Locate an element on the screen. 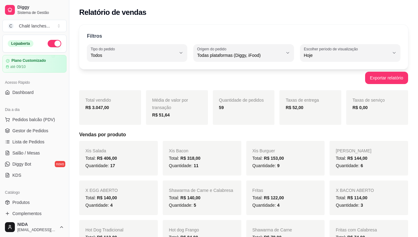  span: Diggy is located at coordinates (41, 7).